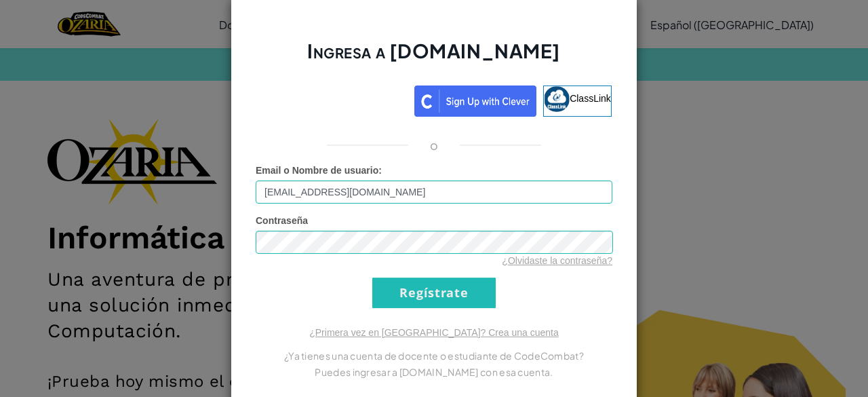 The image size is (868, 397). What do you see at coordinates (475, 101) in the screenshot?
I see `img: clever_sso_button@2x.png` at bounding box center [475, 101].